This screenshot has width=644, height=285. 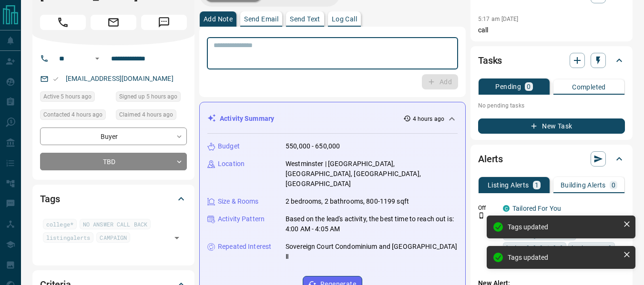 What do you see at coordinates (164, 22) in the screenshot?
I see `span: Message` at bounding box center [164, 22].